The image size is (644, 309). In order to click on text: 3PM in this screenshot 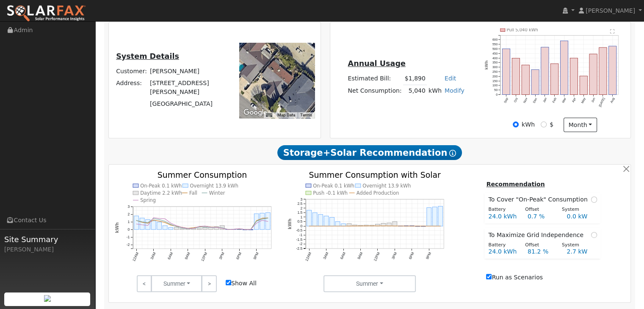, I will do `click(221, 256)`.